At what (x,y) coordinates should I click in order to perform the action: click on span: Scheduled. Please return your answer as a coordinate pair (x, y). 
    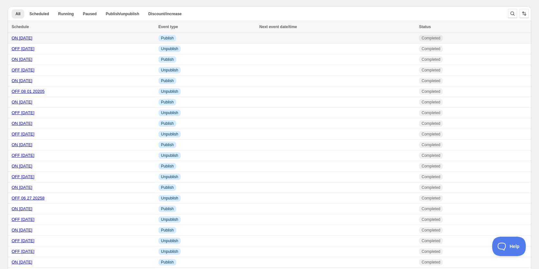
    Looking at the image, I should click on (39, 14).